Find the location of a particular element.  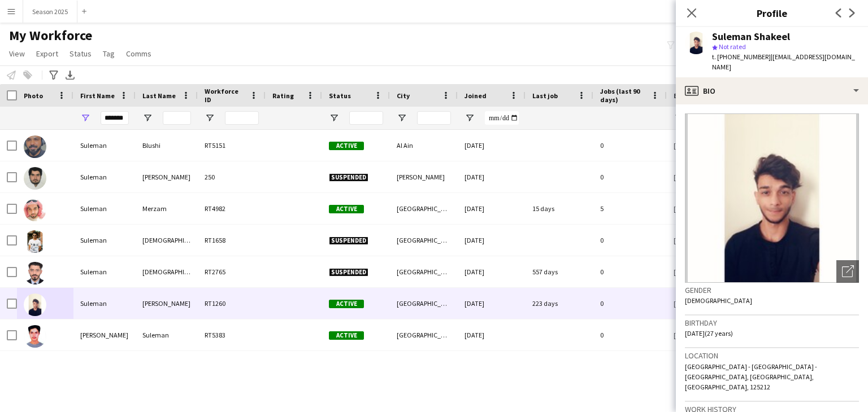

div: RT2765 is located at coordinates (231, 271).